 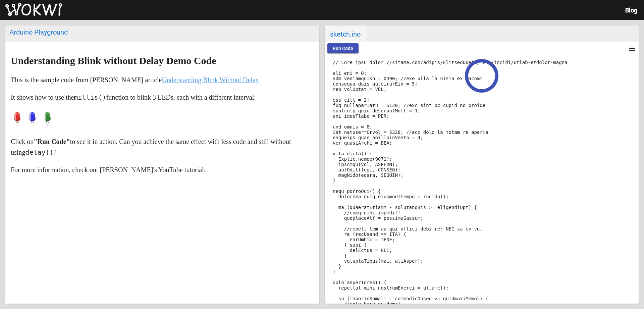 What do you see at coordinates (343, 48) in the screenshot?
I see `span: Run Code` at bounding box center [343, 48].